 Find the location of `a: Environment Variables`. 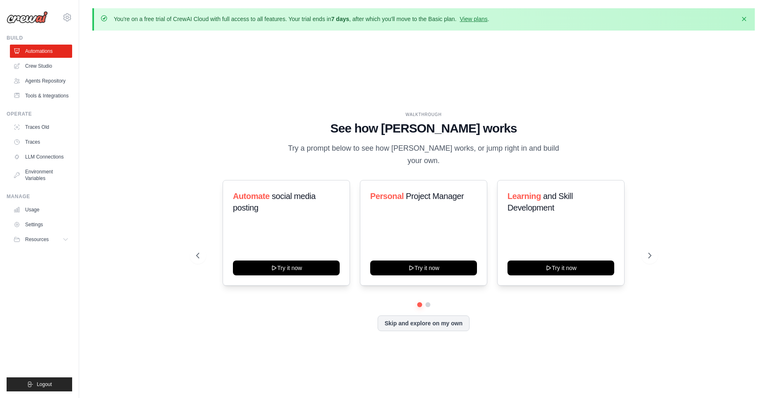

a: Environment Variables is located at coordinates (41, 175).